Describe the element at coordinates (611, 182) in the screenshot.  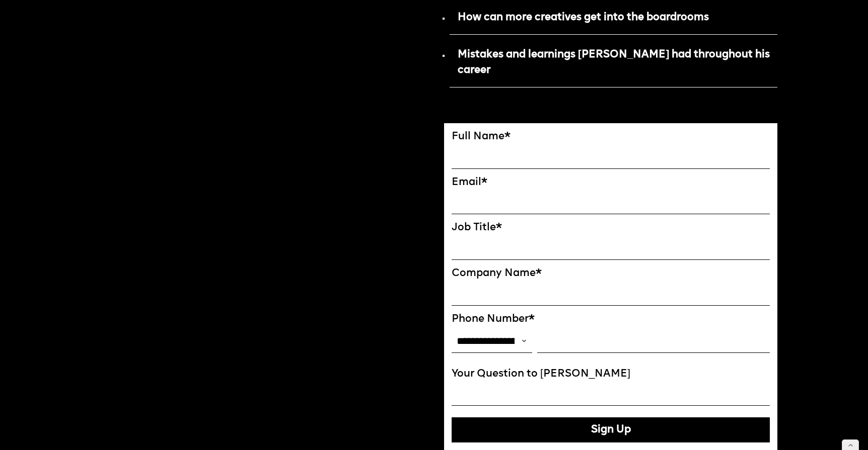
I see `label: Email` at that location.